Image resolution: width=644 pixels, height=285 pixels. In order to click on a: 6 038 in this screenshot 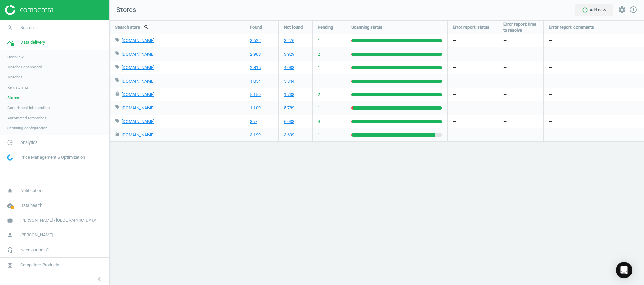, I will do `click(289, 122)`.